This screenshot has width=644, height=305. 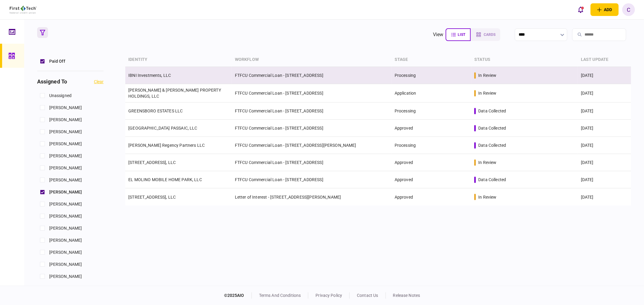 What do you see at coordinates (238, 295) in the screenshot?
I see `div: © 2025 AIO` at bounding box center [238, 295].